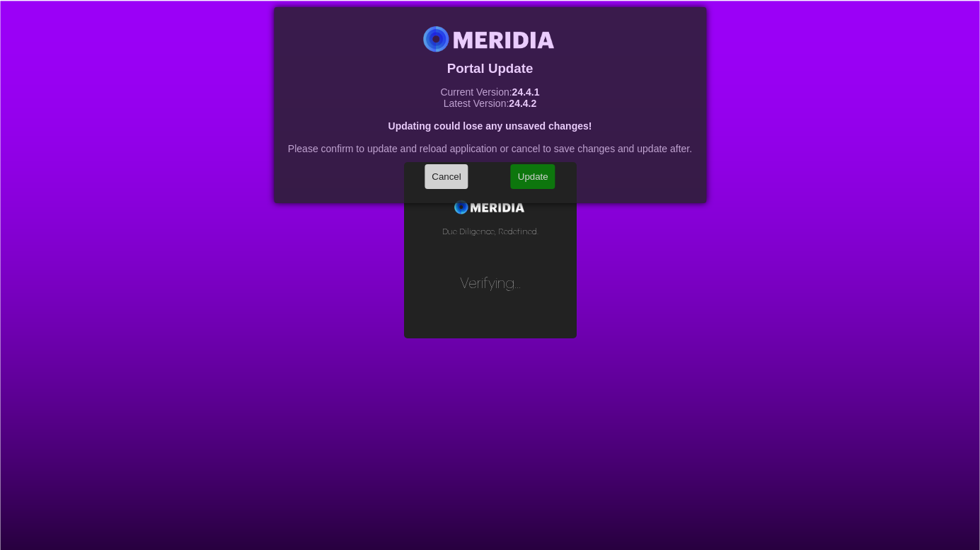 The image size is (980, 550). Describe the element at coordinates (446, 177) in the screenshot. I see `button: Cancel` at that location.